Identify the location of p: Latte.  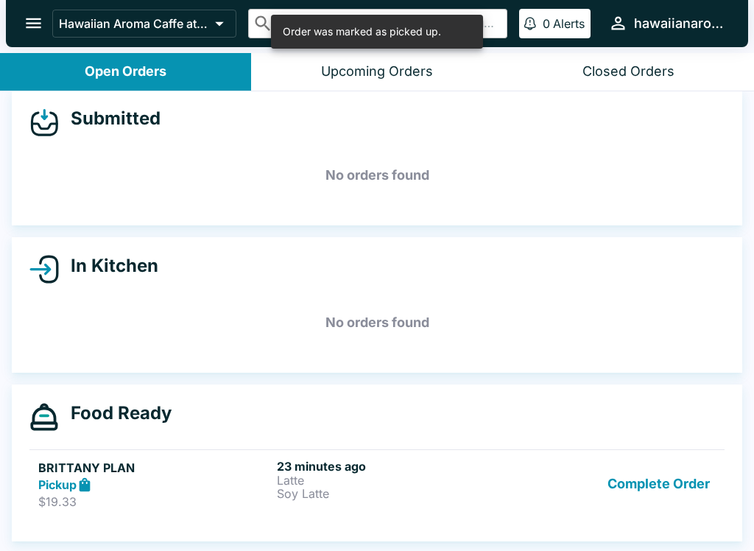
(393, 480).